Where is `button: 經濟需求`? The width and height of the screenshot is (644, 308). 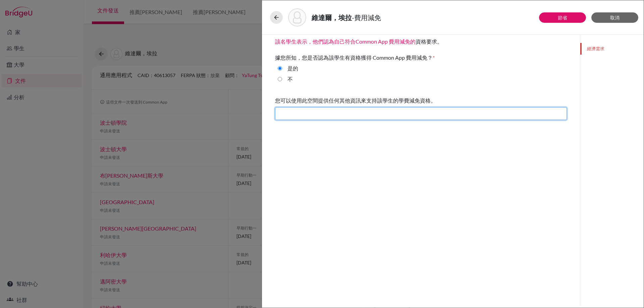 button: 經濟需求 is located at coordinates (611, 48).